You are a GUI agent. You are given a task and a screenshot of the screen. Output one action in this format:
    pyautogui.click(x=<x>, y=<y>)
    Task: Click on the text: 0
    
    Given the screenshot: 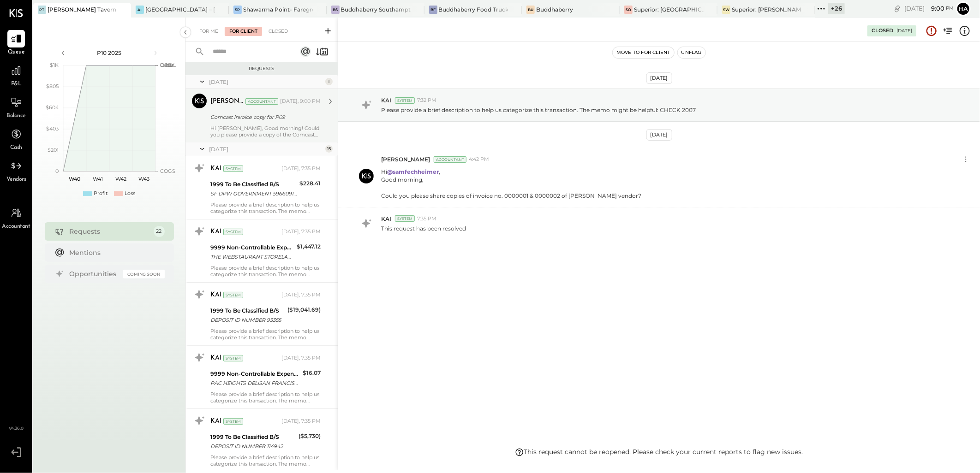 What is the action you would take?
    pyautogui.click(x=57, y=171)
    